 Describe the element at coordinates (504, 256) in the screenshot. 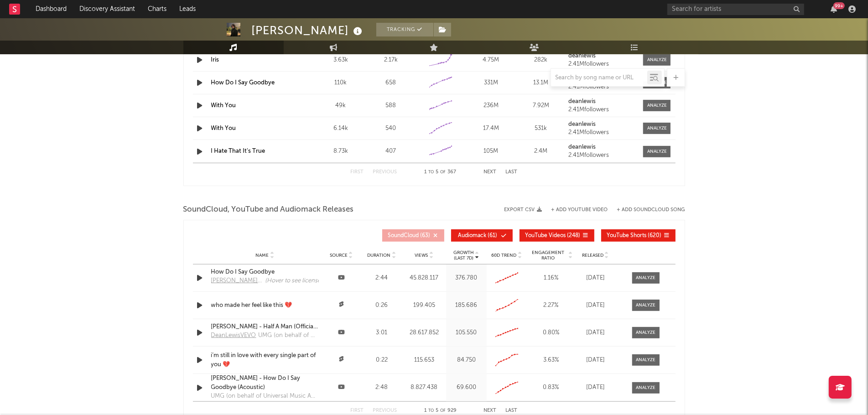

I see `span: 60D Trend` at that location.